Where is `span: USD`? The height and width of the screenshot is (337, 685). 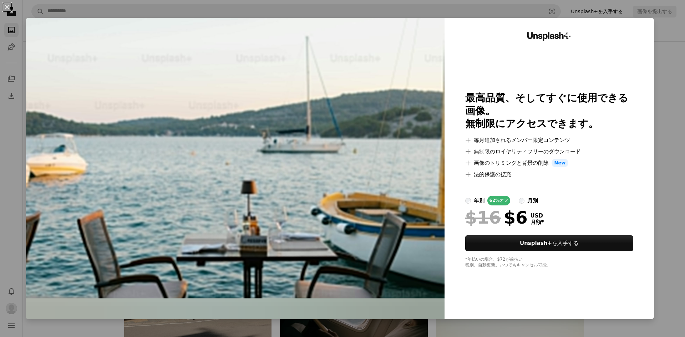
span: USD is located at coordinates (538, 216).